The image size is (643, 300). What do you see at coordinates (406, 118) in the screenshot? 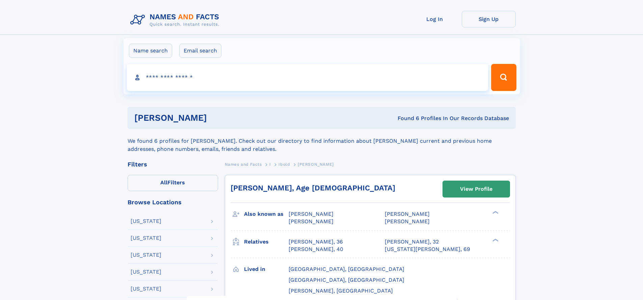
I see `div: Found 6 Profiles In Our Records Database` at bounding box center [406, 118].